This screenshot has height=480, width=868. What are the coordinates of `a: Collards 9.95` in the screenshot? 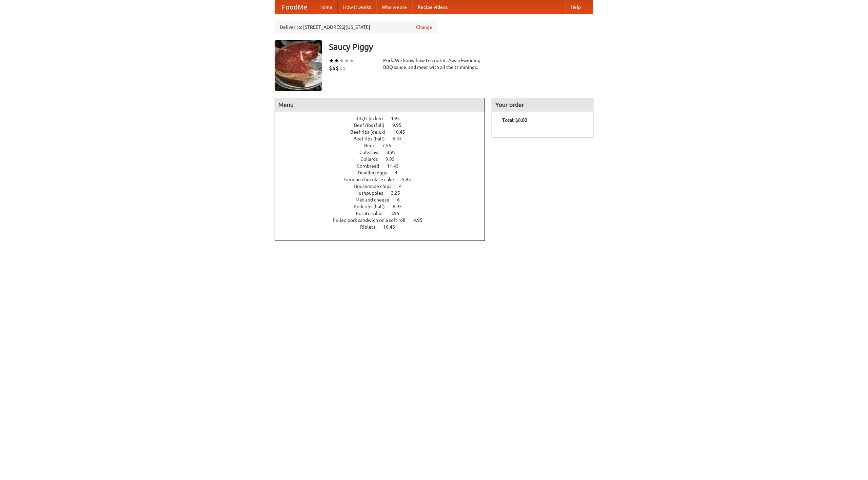 It's located at (384, 159).